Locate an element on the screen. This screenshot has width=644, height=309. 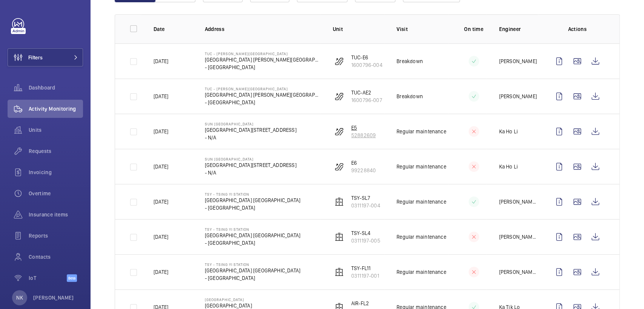
p: 52882609 is located at coordinates (363, 135).